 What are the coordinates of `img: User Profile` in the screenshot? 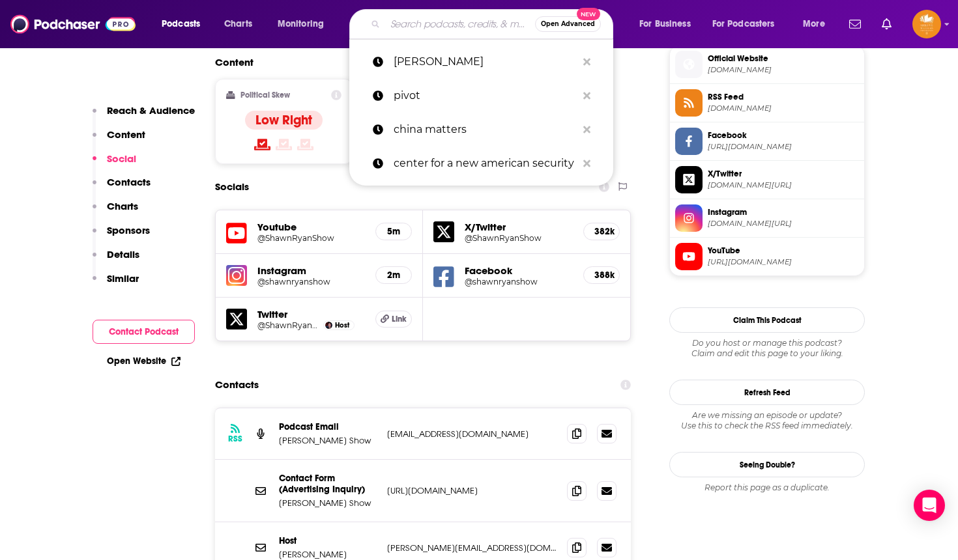 It's located at (927, 24).